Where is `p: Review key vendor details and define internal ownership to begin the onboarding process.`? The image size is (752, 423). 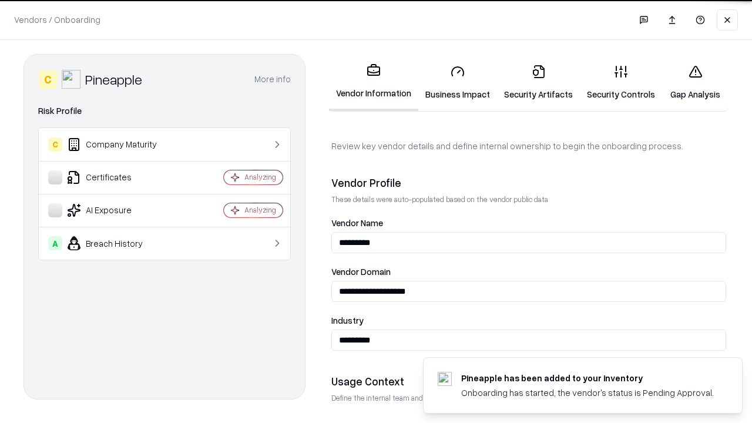 p: Review key vendor details and define internal ownership to begin the onboarding process. is located at coordinates (529, 146).